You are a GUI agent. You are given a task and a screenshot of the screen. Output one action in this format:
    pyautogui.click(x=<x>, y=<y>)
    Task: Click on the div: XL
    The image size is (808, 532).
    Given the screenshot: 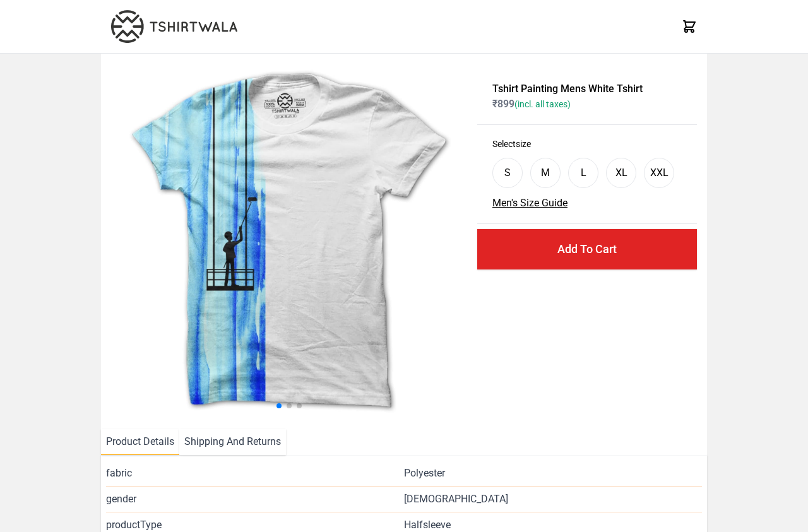 What is the action you would take?
    pyautogui.click(x=621, y=173)
    